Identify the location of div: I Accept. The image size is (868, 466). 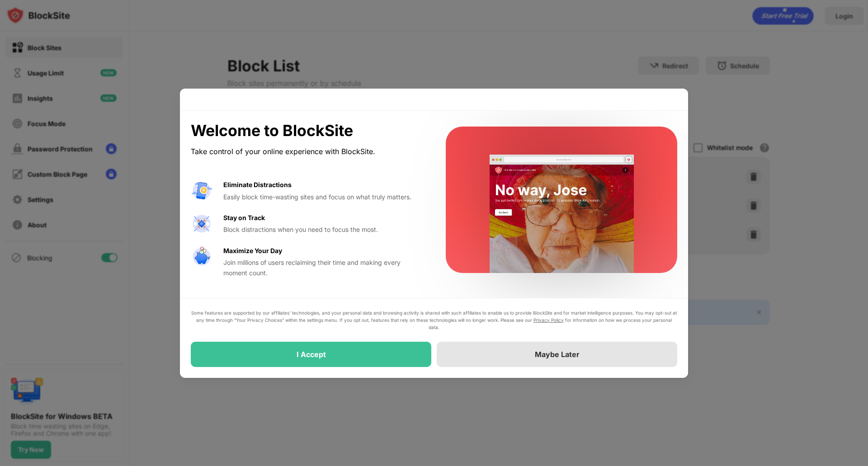
(311, 354).